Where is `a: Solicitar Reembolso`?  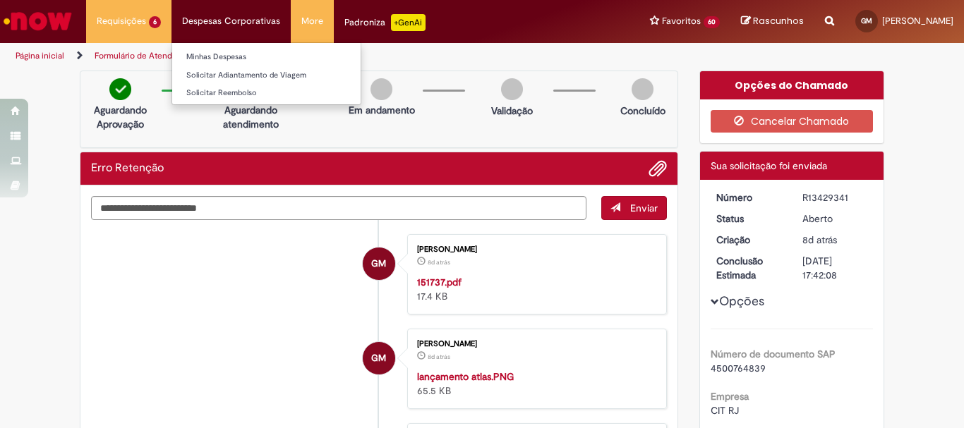 a: Solicitar Reembolso is located at coordinates (266, 93).